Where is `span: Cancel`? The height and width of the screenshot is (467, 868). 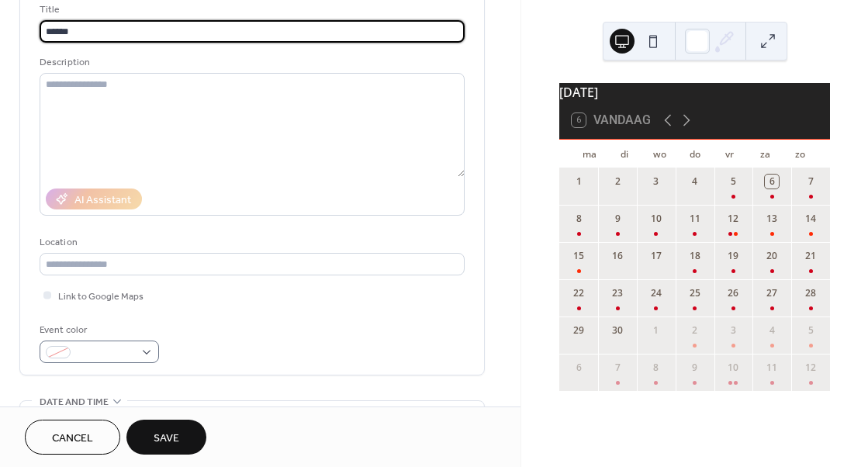
span: Cancel is located at coordinates (72, 439).